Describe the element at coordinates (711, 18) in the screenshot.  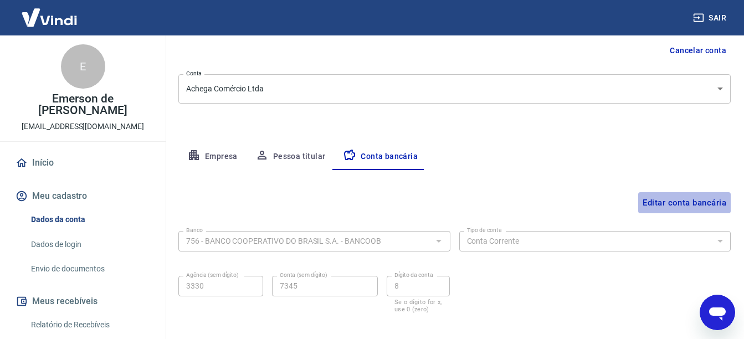
I see `button: Sair` at that location.